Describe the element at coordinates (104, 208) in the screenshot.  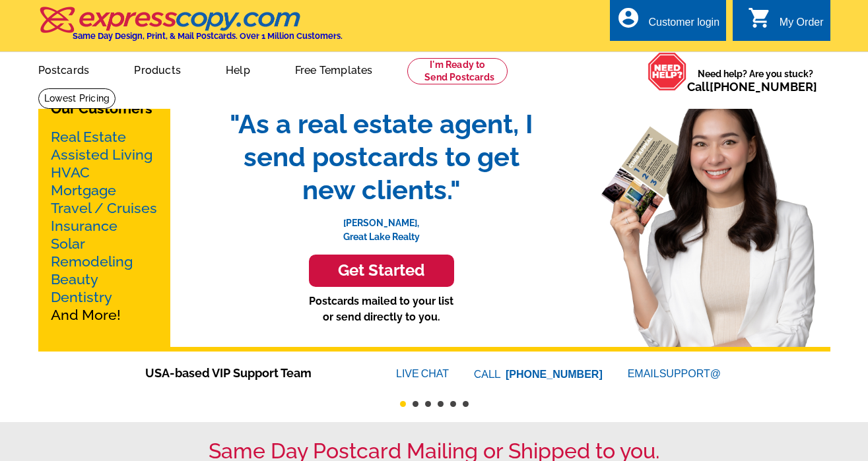
I see `a: Travel / Cruises` at that location.